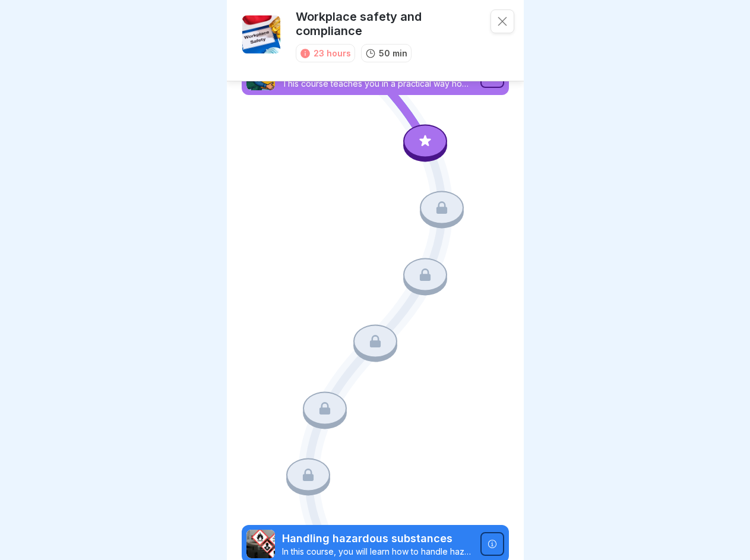  What do you see at coordinates (389, 24) in the screenshot?
I see `p: Workplace safety and compliance` at bounding box center [389, 24].